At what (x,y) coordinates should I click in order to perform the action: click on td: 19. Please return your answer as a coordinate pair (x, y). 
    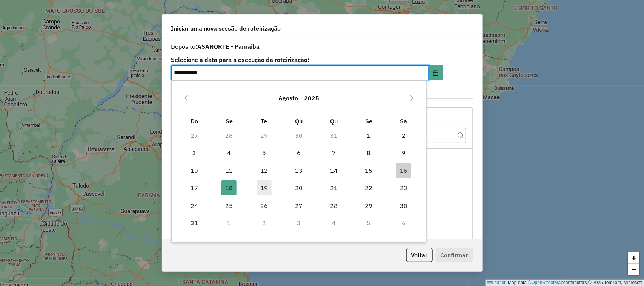
    Looking at the image, I should click on (264, 188).